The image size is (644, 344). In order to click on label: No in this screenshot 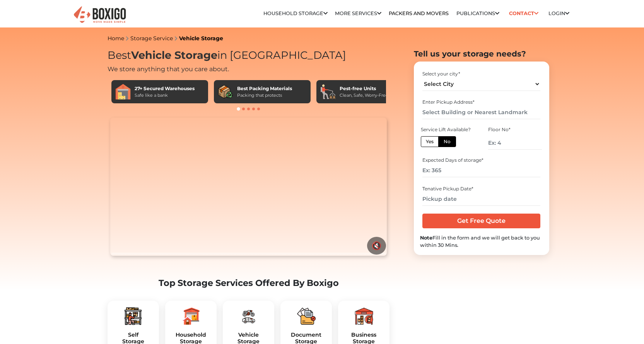, I will do `click(447, 142)`.